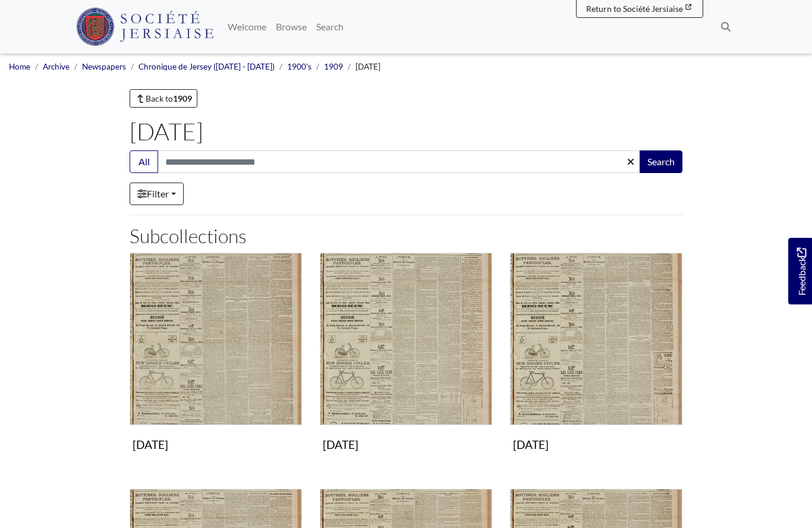 Image resolution: width=812 pixels, height=528 pixels. I want to click on img: 5th June 1909, so click(406, 339).